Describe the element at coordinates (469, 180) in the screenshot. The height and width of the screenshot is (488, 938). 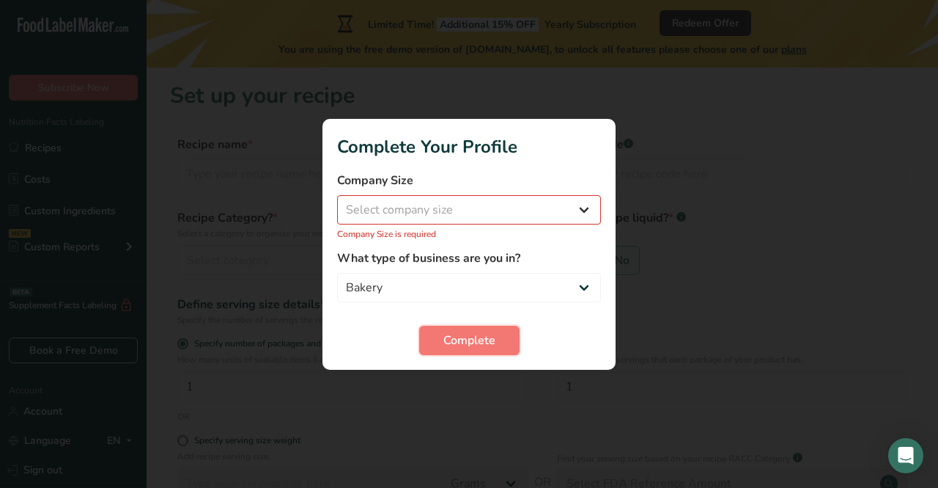
I see `label: Company Size` at that location.